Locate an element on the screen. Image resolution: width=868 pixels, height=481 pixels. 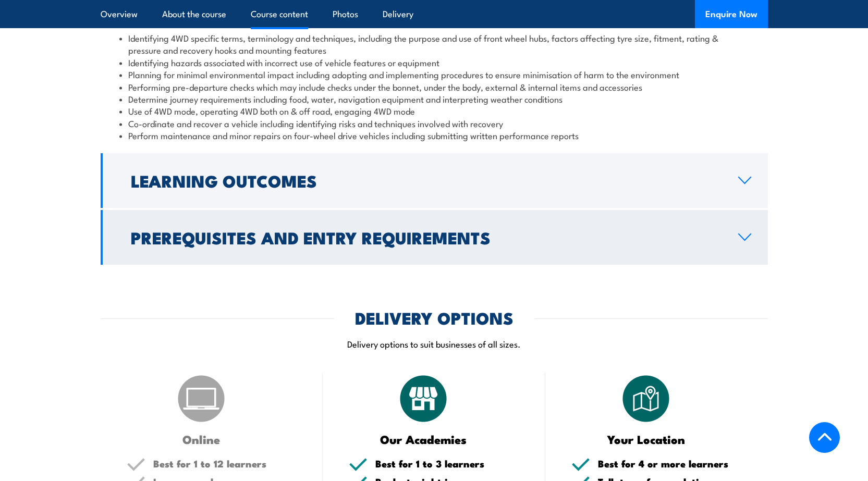
li: Co-ordinate and recover a vehicle including identifying risks and techniques involved with recovery is located at coordinates (434, 123).